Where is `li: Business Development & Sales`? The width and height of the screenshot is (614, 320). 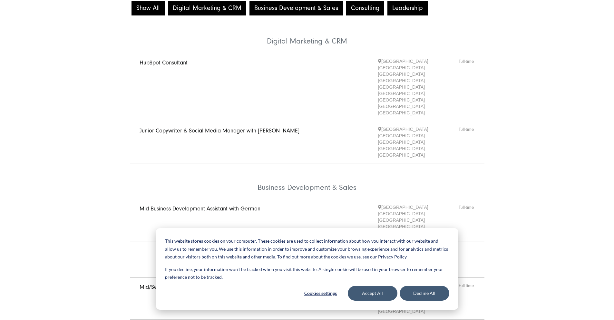 li: Business Development & Sales is located at coordinates (307, 181).